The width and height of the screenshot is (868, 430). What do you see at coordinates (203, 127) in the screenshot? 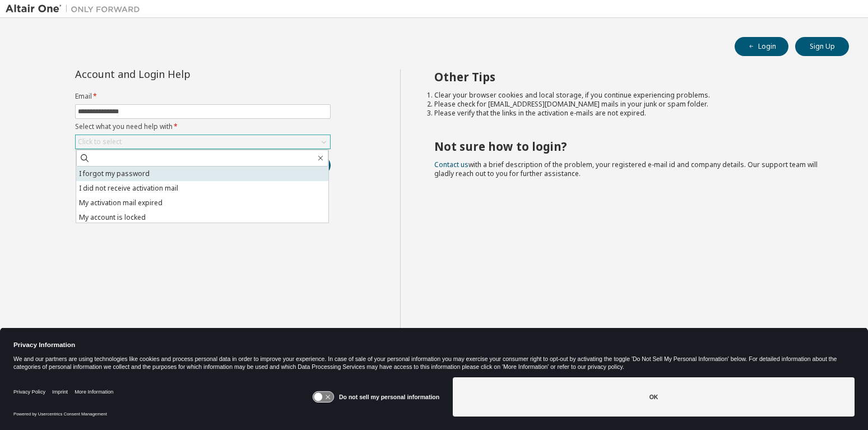
I see `label: Select what you need help with` at bounding box center [203, 127].